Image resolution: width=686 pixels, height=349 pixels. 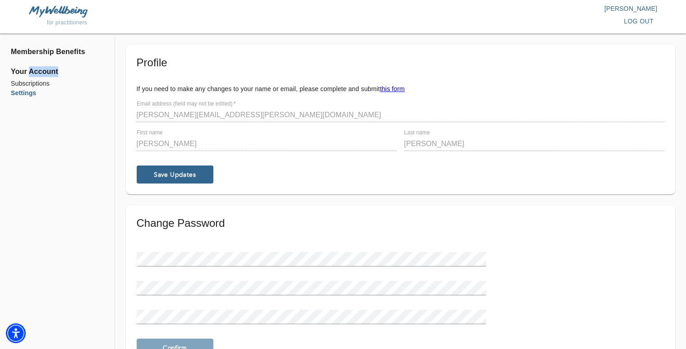 I want to click on h5: Profile, so click(x=401, y=63).